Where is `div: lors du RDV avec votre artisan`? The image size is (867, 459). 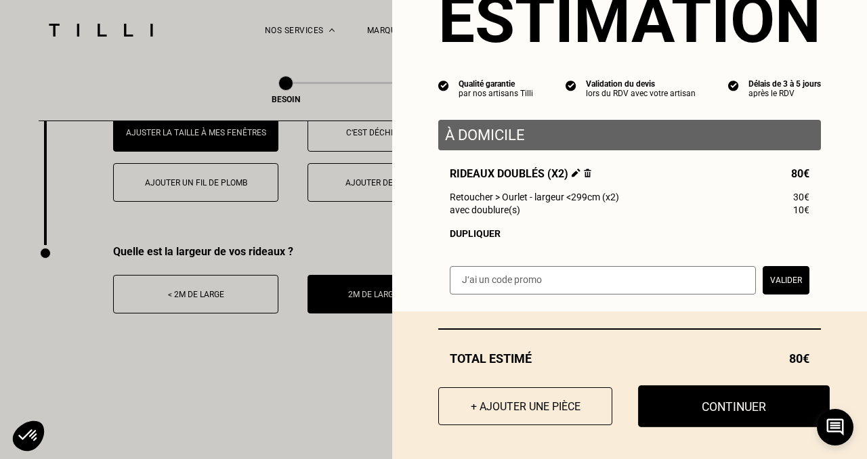
div: lors du RDV avec votre artisan is located at coordinates (641, 93).